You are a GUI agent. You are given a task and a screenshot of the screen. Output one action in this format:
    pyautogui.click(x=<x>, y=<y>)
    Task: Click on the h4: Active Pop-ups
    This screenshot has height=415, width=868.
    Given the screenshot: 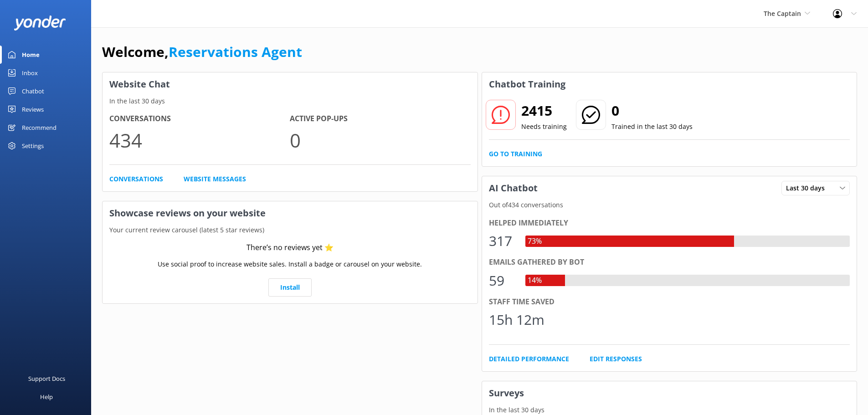 What is the action you would take?
    pyautogui.click(x=380, y=119)
    